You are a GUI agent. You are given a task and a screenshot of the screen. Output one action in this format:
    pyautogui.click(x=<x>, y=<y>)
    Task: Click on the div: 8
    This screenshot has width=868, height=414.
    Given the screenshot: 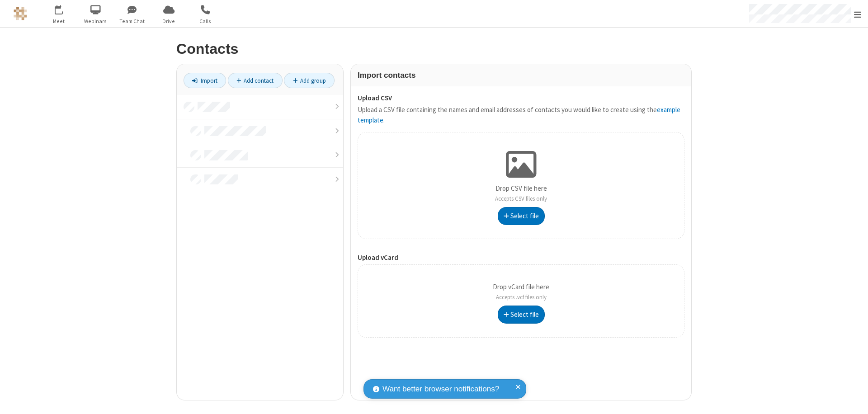 What is the action you would take?
    pyautogui.click(x=63, y=8)
    